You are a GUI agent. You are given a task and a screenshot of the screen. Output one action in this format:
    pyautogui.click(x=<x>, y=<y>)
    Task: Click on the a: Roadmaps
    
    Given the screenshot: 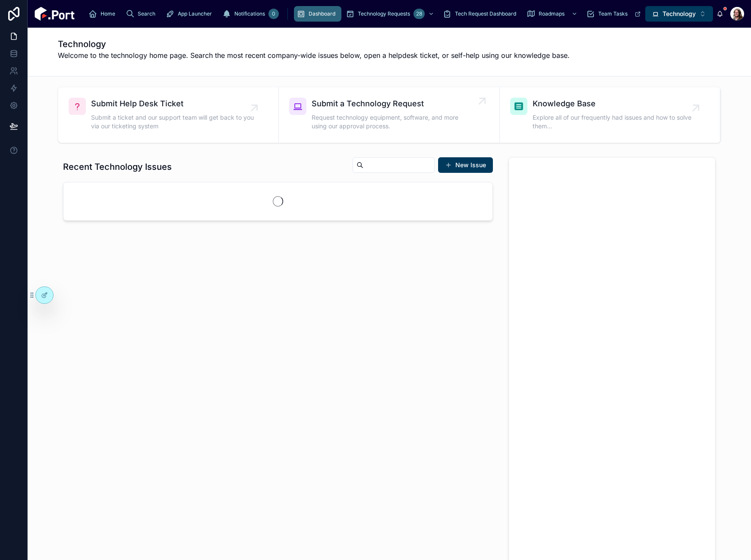 What is the action you would take?
    pyautogui.click(x=553, y=14)
    